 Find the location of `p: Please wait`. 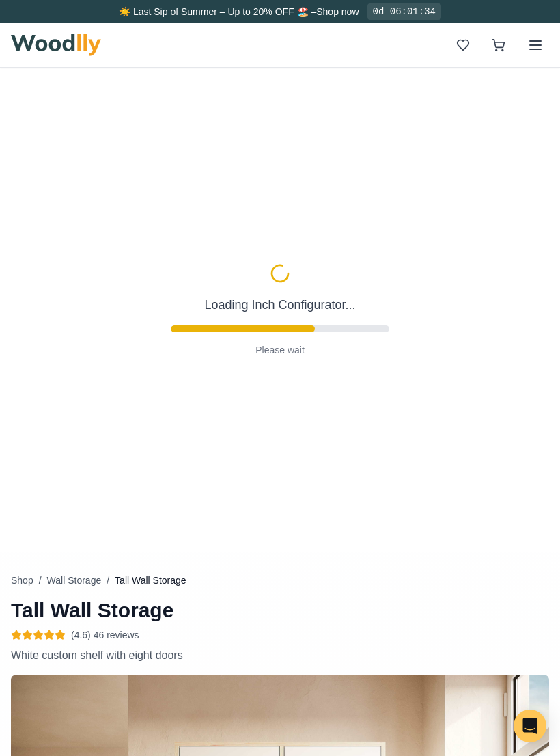

p: Please wait is located at coordinates (280, 282).